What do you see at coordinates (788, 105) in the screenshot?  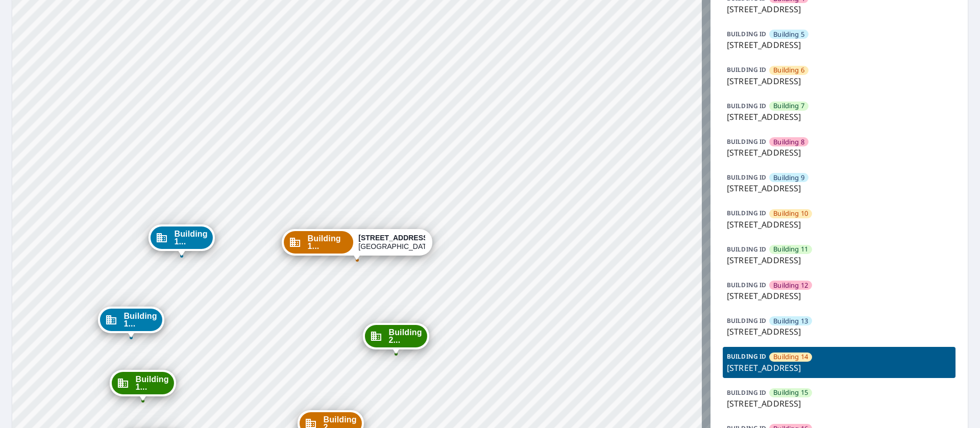 I see `span: Building 7` at bounding box center [788, 105].